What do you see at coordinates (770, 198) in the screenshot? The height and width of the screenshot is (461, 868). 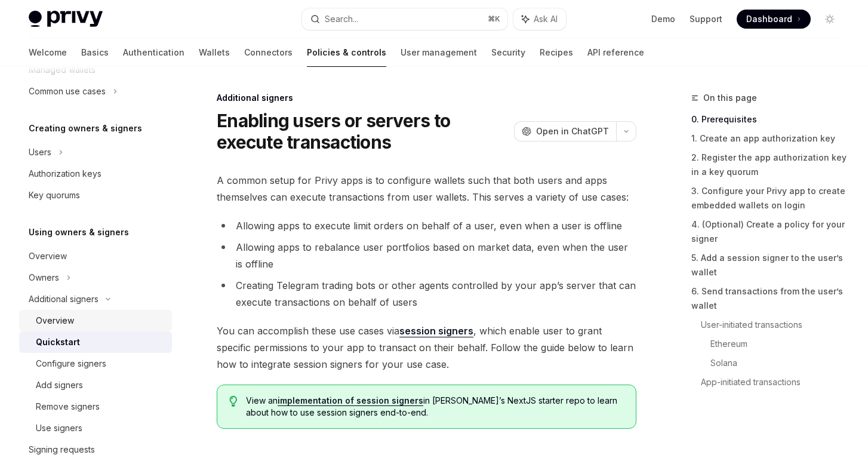 I see `a: 3. Configure your Privy app to create embedded wallets on login` at bounding box center [770, 198].